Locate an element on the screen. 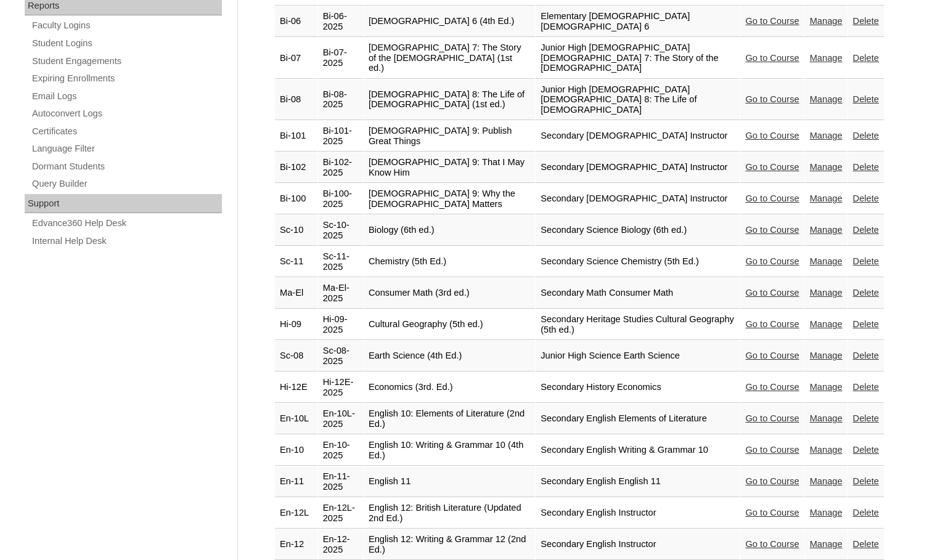 This screenshot has height=560, width=927. td: Bi-08 is located at coordinates (296, 100).